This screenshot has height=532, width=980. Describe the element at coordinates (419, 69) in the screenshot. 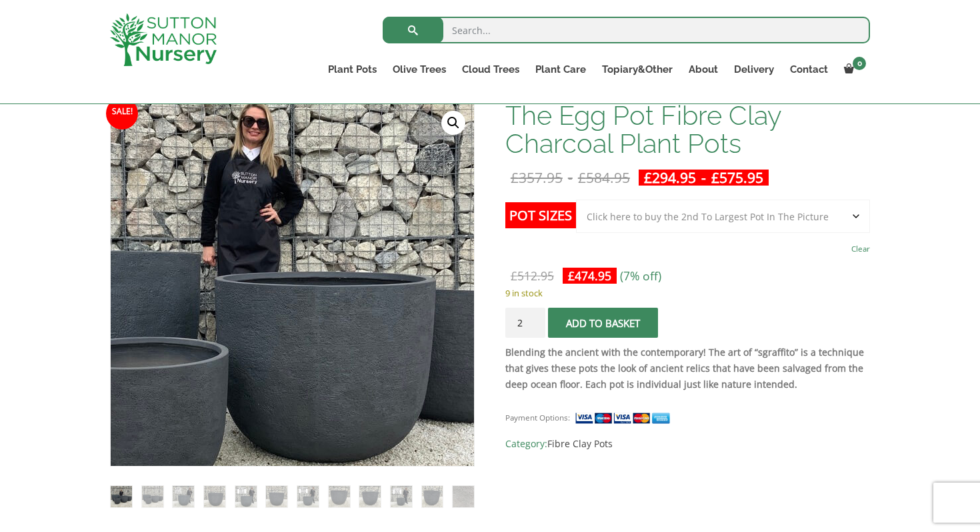

I see `a: Olive Trees` at that location.